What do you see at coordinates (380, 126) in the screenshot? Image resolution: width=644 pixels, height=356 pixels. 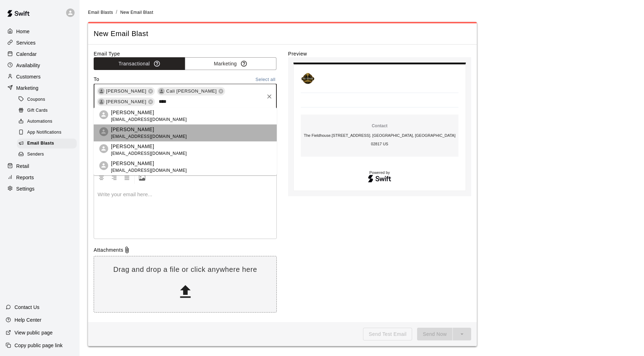 I see `p: Contact` at bounding box center [380, 126].